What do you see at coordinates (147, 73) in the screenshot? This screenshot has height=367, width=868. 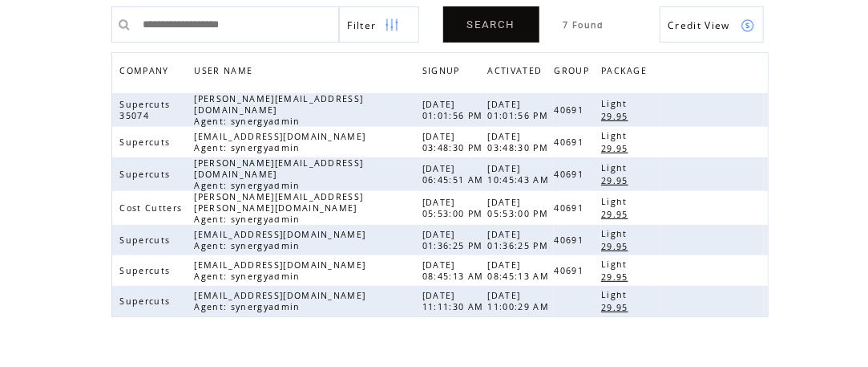 I see `span: COMPANY` at bounding box center [147, 73].